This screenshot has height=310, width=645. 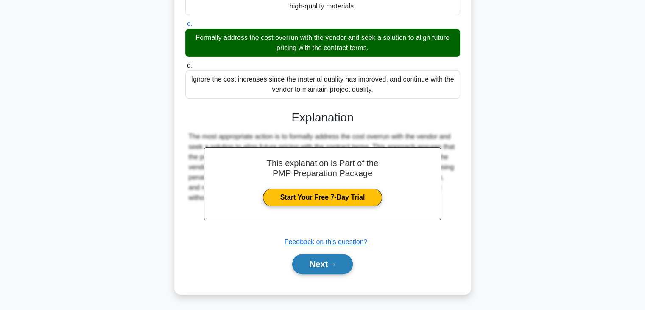 I want to click on u: Feedback on this question?, so click(x=326, y=241).